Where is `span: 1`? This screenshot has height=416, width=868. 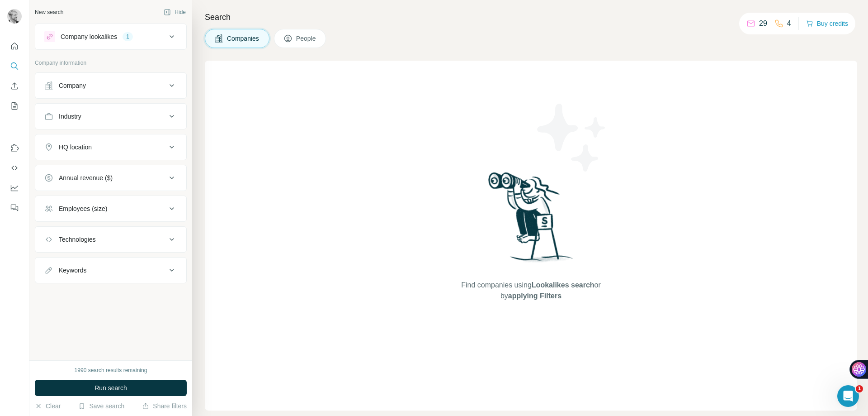 span: 1 is located at coordinates (860, 389).